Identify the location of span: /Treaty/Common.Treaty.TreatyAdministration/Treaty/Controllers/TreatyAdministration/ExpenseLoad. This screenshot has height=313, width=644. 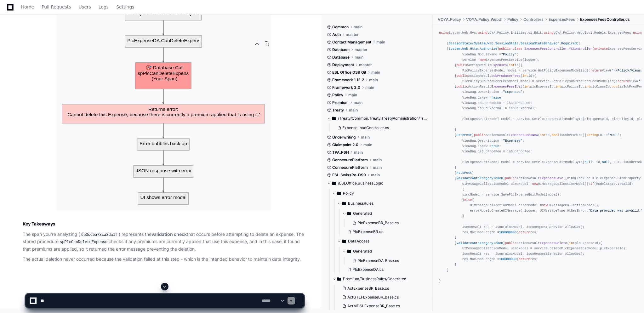
(383, 118).